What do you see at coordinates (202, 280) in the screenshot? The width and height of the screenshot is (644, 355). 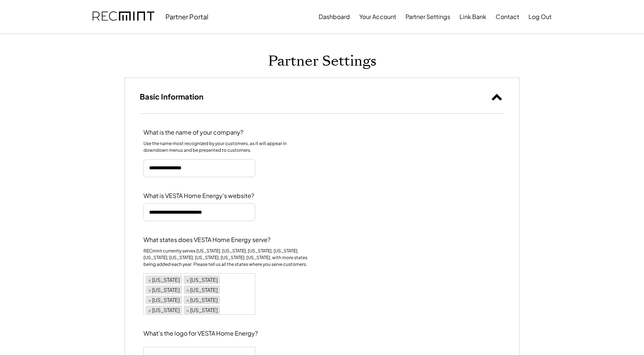 I see `li: District of Columbia` at bounding box center [202, 280].